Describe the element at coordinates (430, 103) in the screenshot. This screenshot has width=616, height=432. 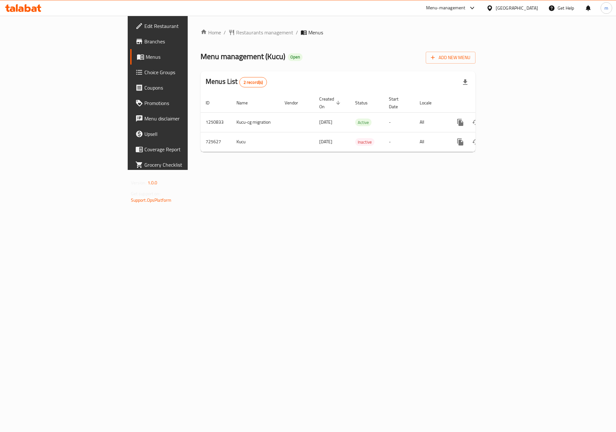
I see `span: Locale` at that location.